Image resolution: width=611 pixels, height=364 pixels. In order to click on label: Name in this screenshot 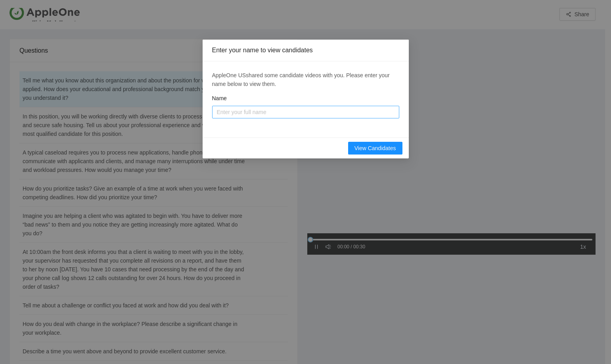, I will do `click(219, 98)`.